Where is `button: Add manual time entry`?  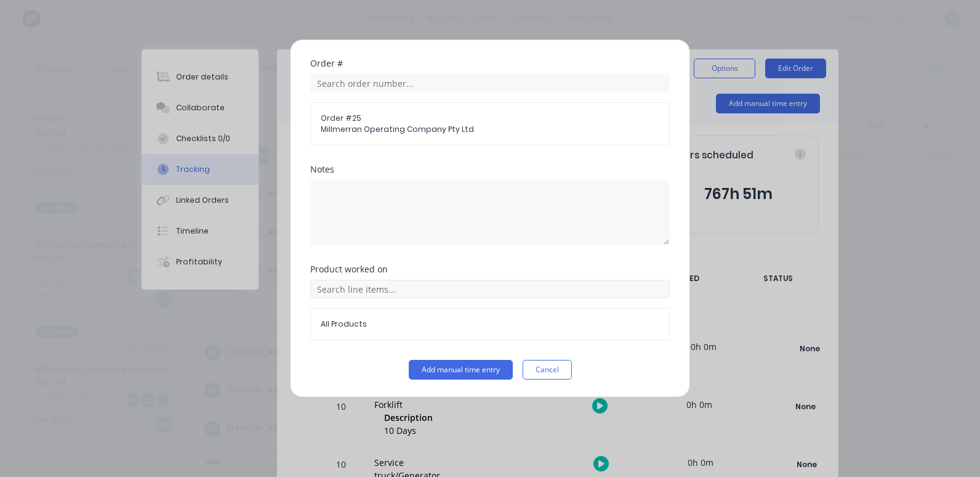
button: Add manual time entry is located at coordinates (460, 369).